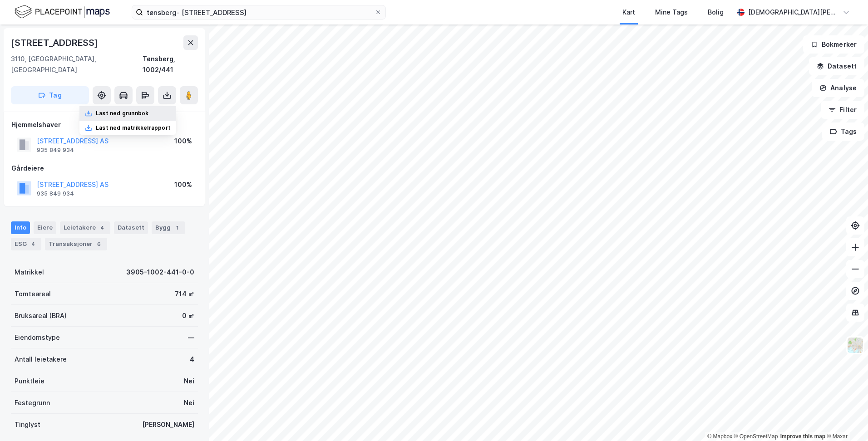  I want to click on div: Tomteareal, so click(32, 294).